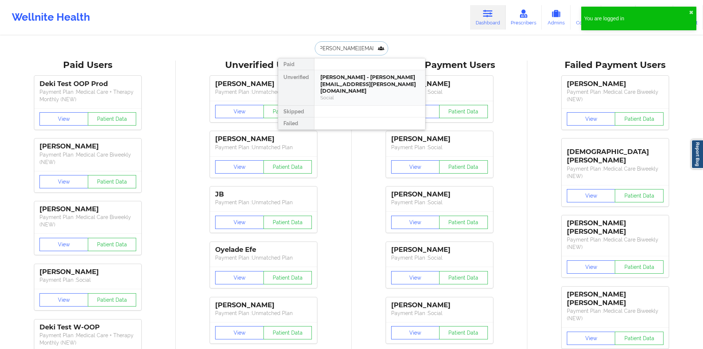  I want to click on div: Social, so click(370, 97).